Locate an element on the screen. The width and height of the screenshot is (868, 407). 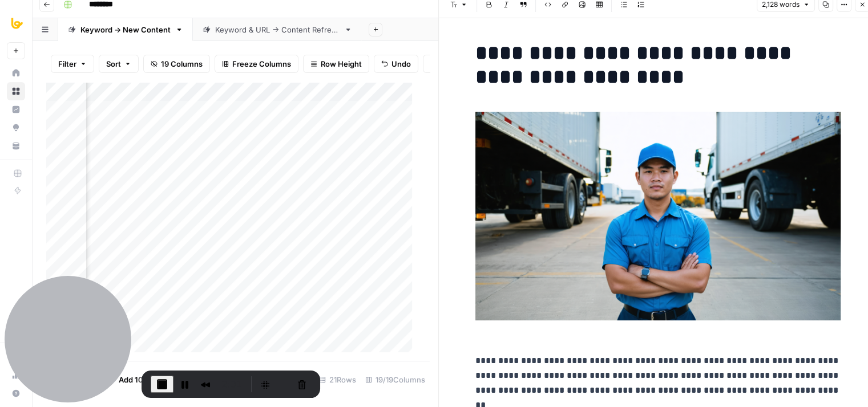
button: Sort is located at coordinates (119, 64).